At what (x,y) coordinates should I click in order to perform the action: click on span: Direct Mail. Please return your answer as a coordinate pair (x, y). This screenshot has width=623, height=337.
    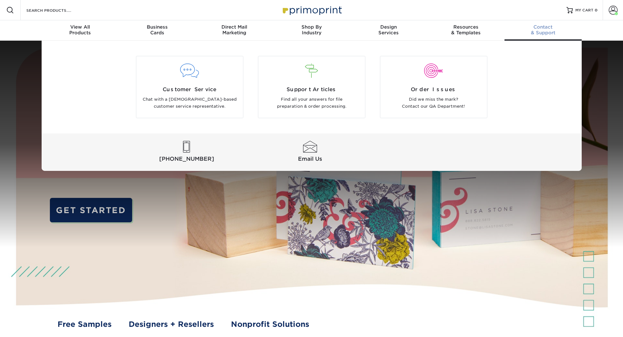
    Looking at the image, I should click on (234, 27).